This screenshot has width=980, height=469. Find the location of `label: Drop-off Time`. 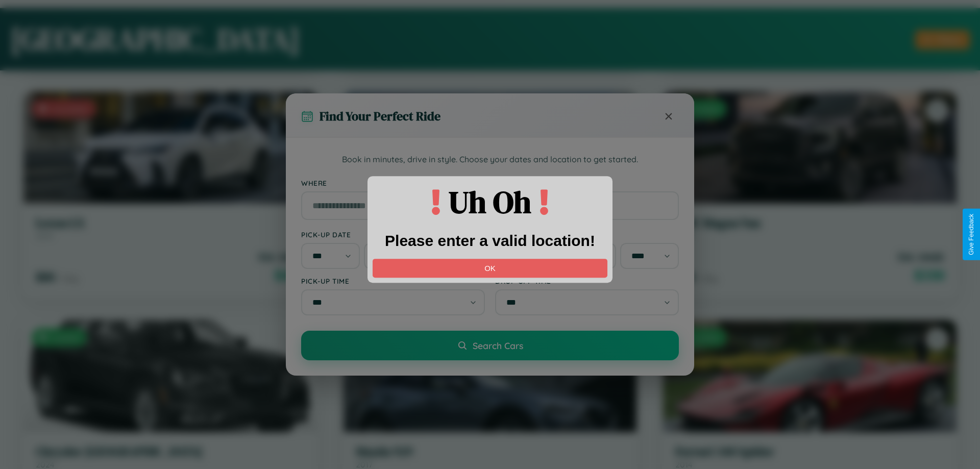

label: Drop-off Time is located at coordinates (587, 281).